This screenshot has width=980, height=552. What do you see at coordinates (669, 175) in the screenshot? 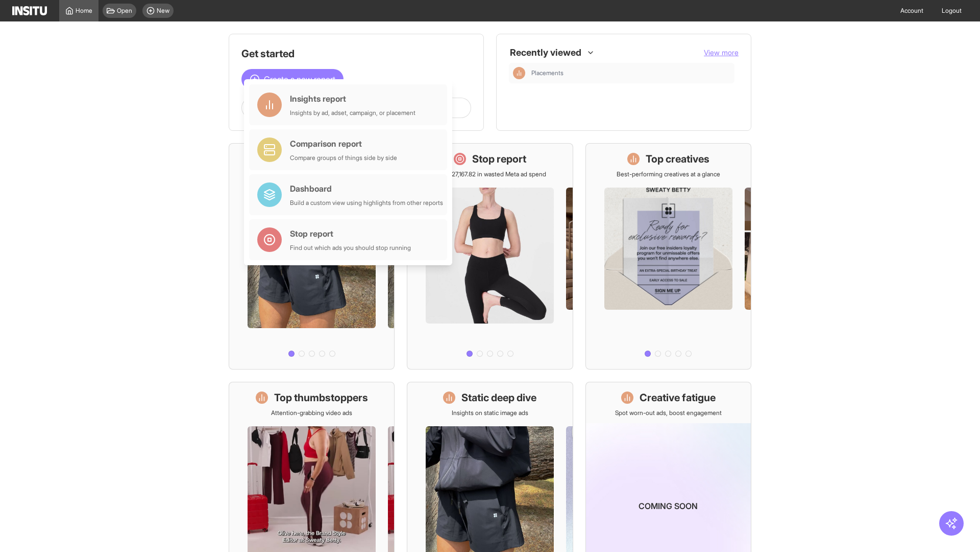
I see `p: Best-performing creatives at a glance` at bounding box center [669, 175].